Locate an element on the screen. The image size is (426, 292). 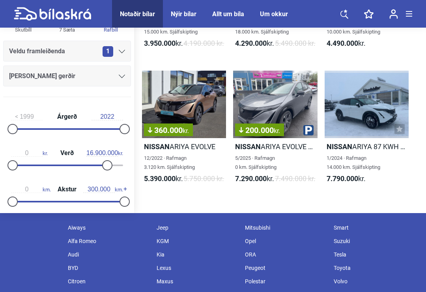
div: 7 Sæta is located at coordinates (67, 30).